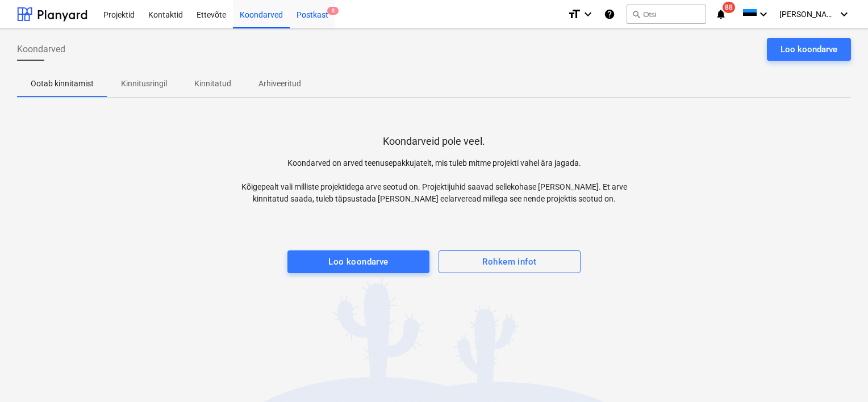  Describe the element at coordinates (213, 83) in the screenshot. I see `p: Kinnitatud` at that location.